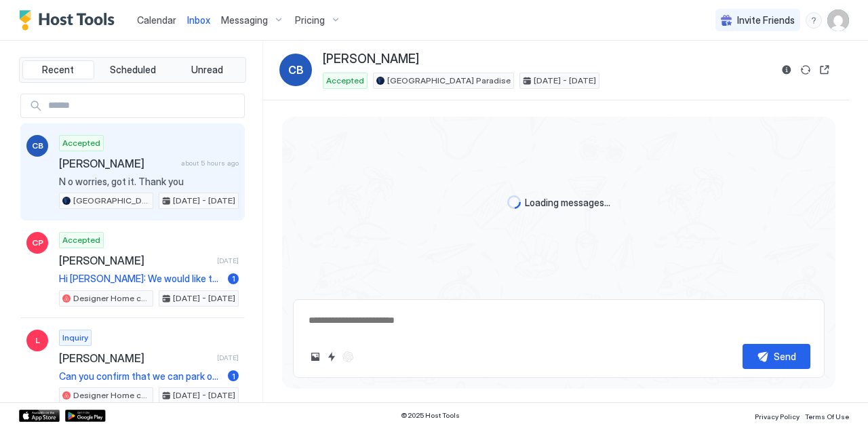  Describe the element at coordinates (838, 21) in the screenshot. I see `div: User profile` at that location.